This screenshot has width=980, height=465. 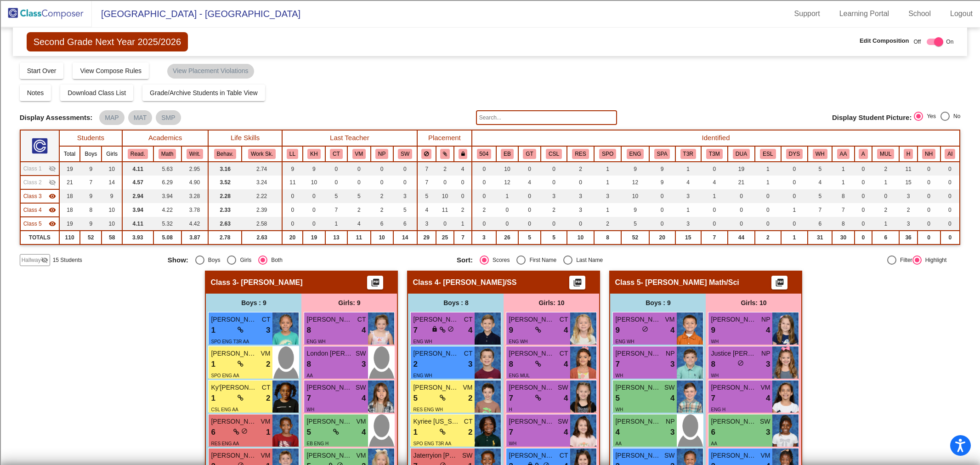 What do you see at coordinates (225, 224) in the screenshot?
I see `td: 2.63` at bounding box center [225, 224].